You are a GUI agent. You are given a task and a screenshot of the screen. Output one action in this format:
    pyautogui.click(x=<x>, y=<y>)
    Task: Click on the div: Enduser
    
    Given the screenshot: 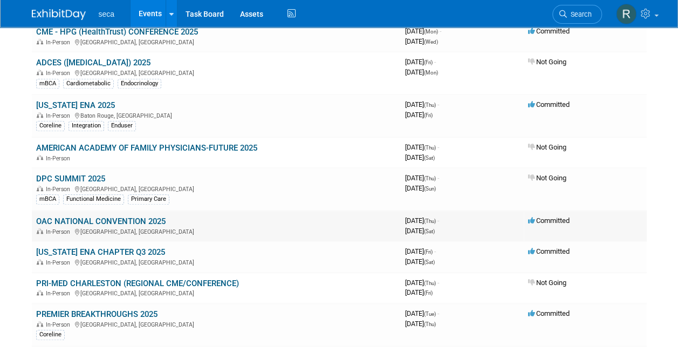 What is the action you would take?
    pyautogui.click(x=122, y=126)
    